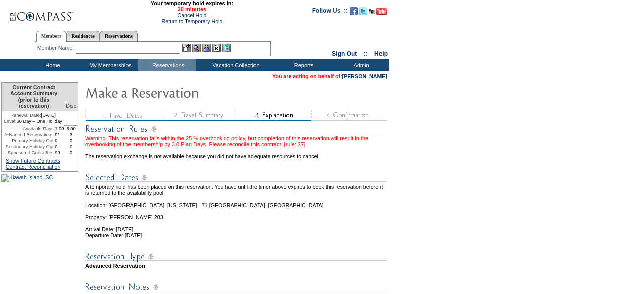 This screenshot has height=294, width=635. What do you see at coordinates (27, 178) in the screenshot?
I see `img: Kiawah Island, SC` at bounding box center [27, 178].